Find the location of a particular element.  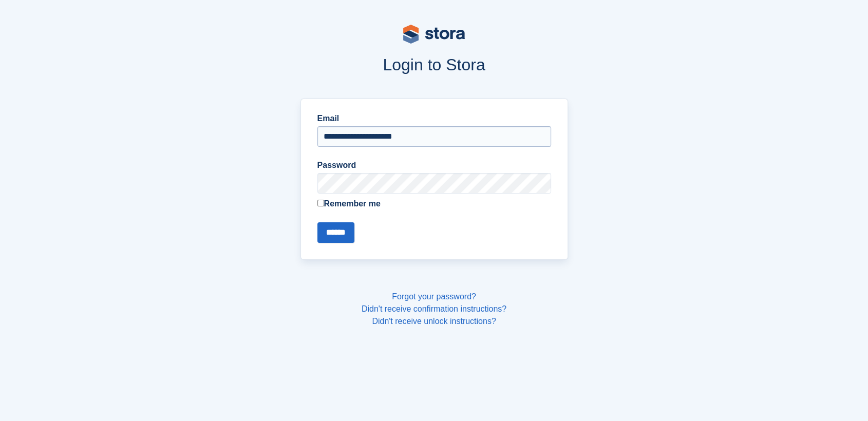

label: Remember me is located at coordinates (434, 204).